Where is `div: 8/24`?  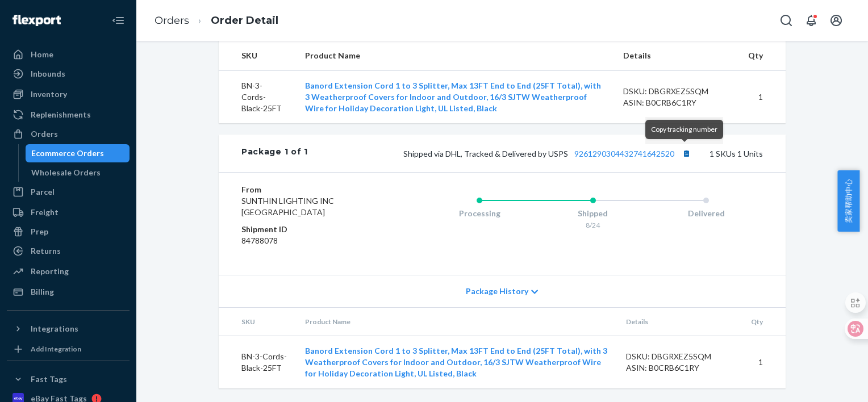 div: 8/24 is located at coordinates (593, 225).